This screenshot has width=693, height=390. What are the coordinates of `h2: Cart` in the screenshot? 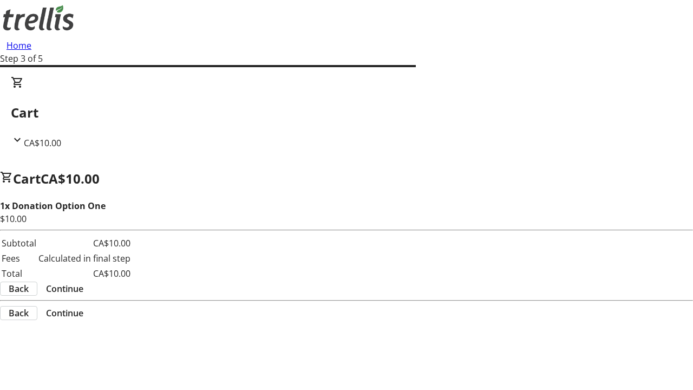 It's located at (347, 113).